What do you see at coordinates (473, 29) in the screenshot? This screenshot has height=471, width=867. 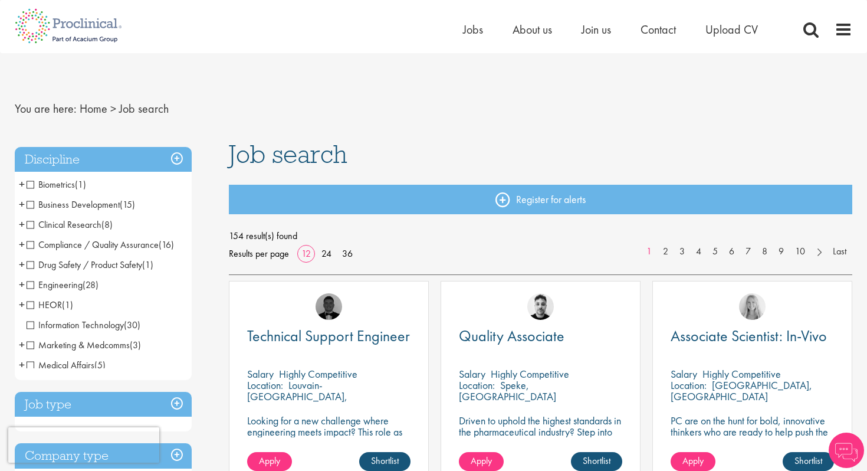 I see `span: Jobs` at bounding box center [473, 29].